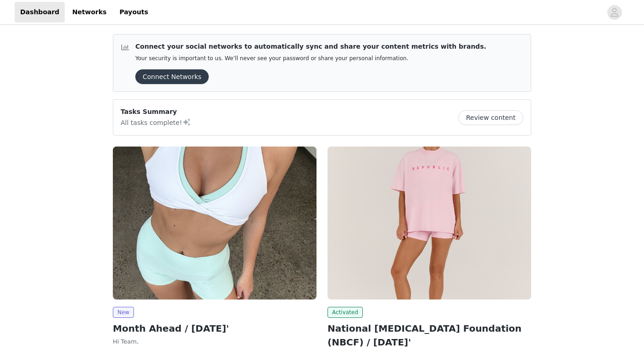 Image resolution: width=644 pixels, height=356 pixels. I want to click on button: Review content, so click(491, 118).